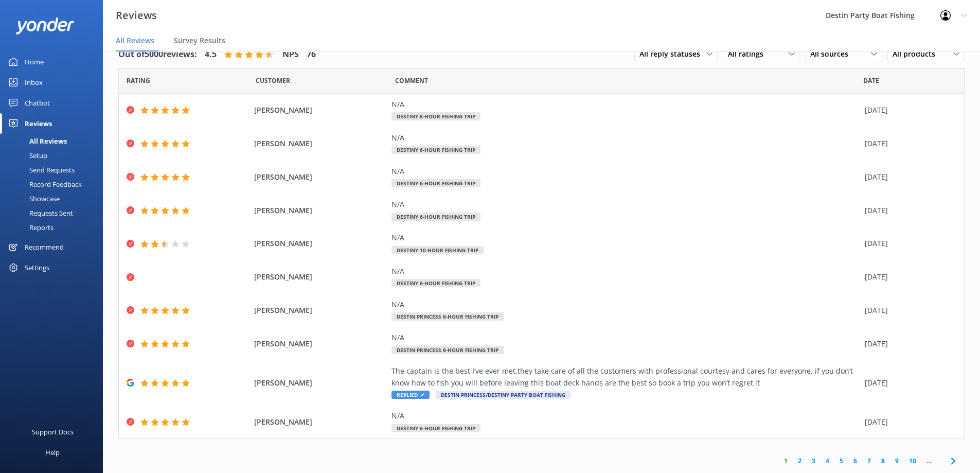  I want to click on a: 7, so click(868, 460).